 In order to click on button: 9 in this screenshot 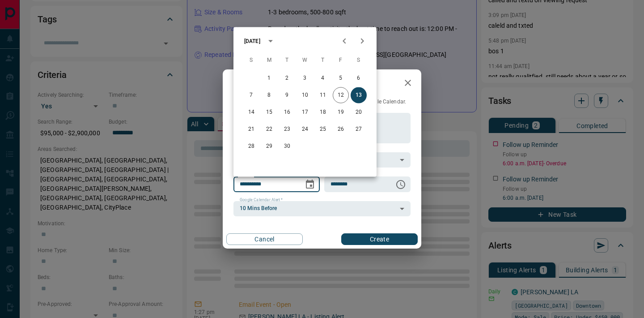, I will do `click(287, 95)`.